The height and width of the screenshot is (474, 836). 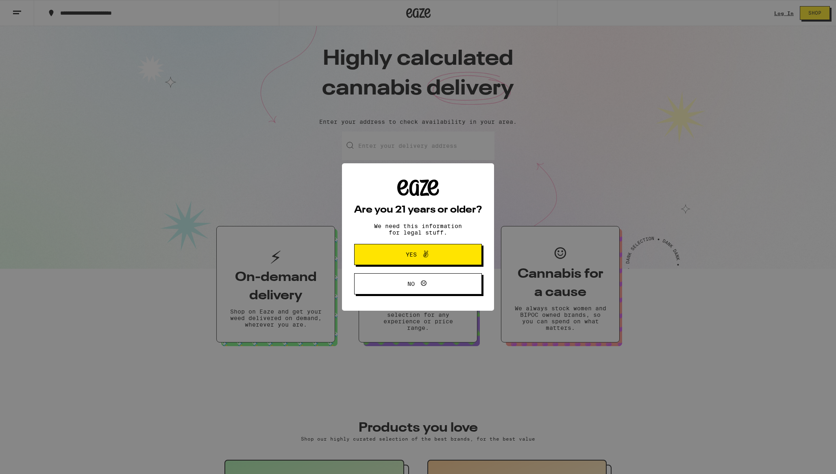 I want to click on span: Hi. Need any help?, so click(x=32, y=9).